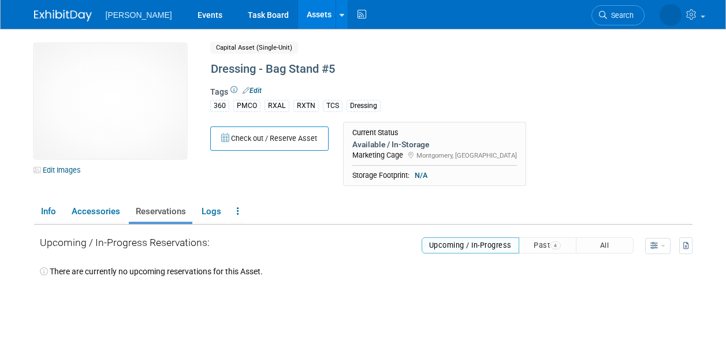  Describe the element at coordinates (670, 15) in the screenshot. I see `img: Amber Vincent` at that location.